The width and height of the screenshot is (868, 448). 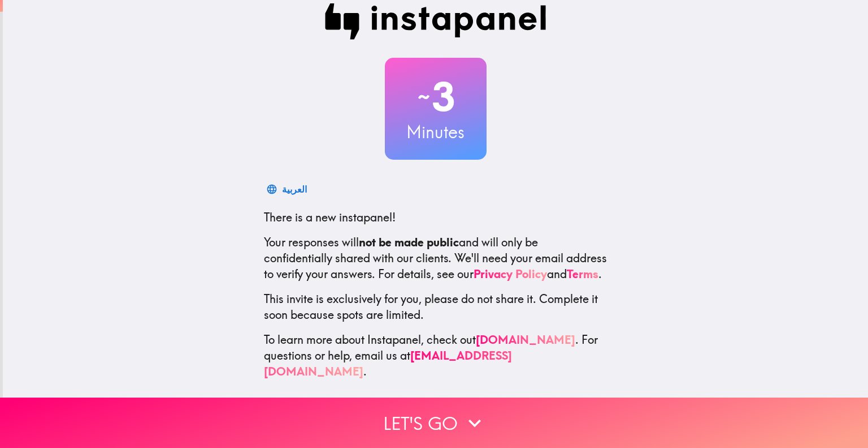 What do you see at coordinates (294, 189) in the screenshot?
I see `div: العربية` at bounding box center [294, 189].